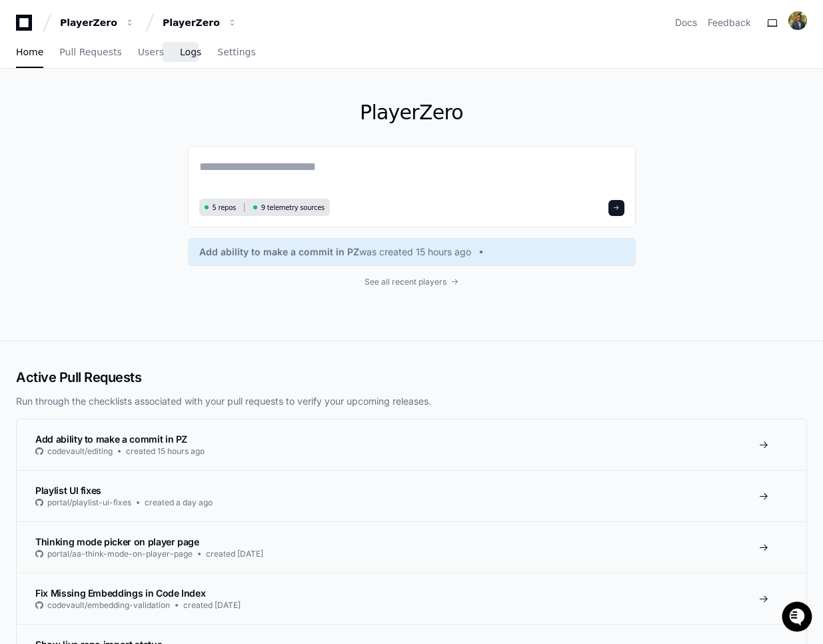  Describe the element at coordinates (191, 53) in the screenshot. I see `a: Logs` at that location.